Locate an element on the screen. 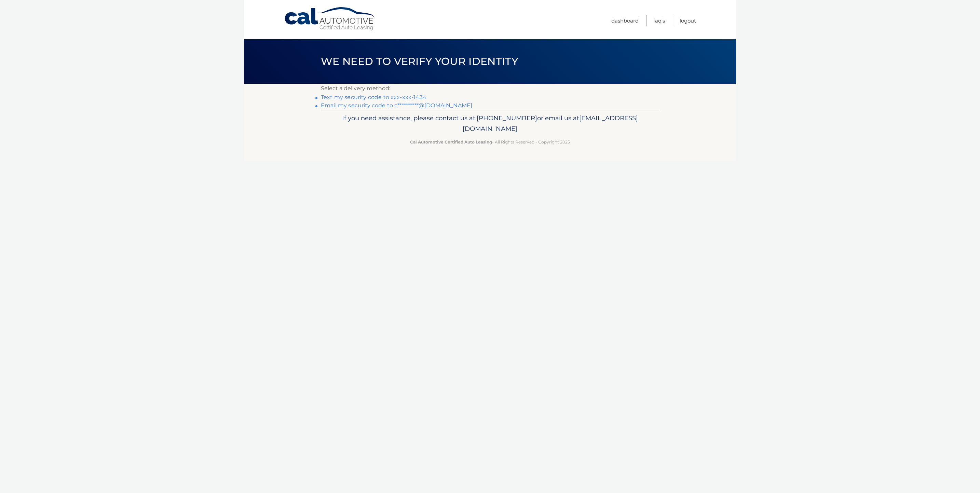  p: Select a delivery method: is located at coordinates (490, 88).